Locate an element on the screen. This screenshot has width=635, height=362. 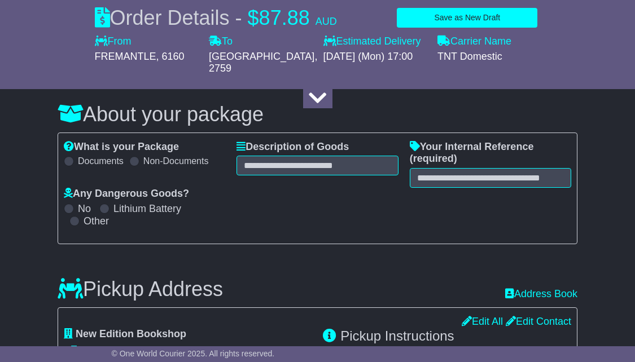
label: Other is located at coordinates (96, 222).